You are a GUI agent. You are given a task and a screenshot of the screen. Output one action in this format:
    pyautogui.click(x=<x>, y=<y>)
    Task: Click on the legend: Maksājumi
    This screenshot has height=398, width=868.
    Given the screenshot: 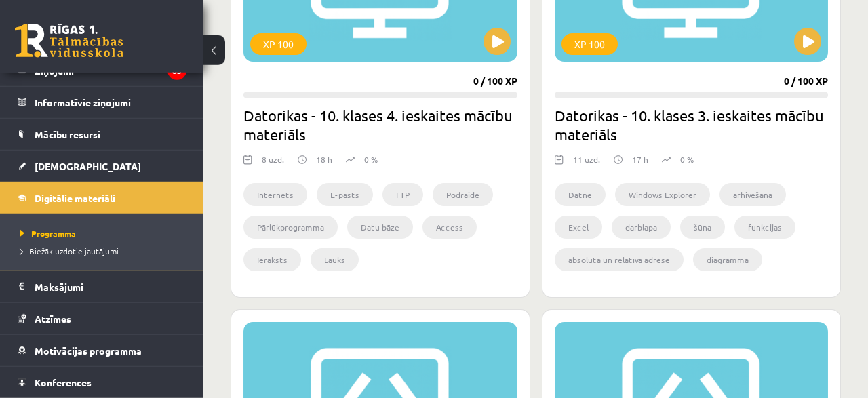 What is the action you would take?
    pyautogui.click(x=111, y=287)
    